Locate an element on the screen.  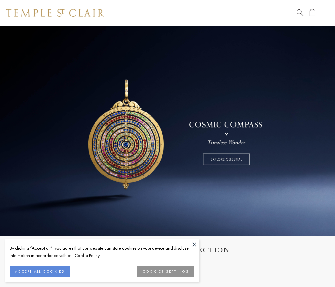
a: Search is located at coordinates (300, 13).